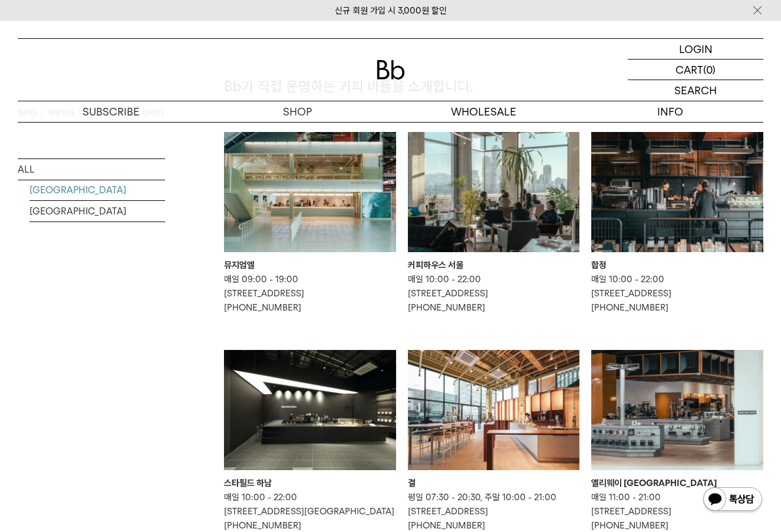  What do you see at coordinates (310, 265) in the screenshot?
I see `div: 뮤지엄엘` at bounding box center [310, 265].